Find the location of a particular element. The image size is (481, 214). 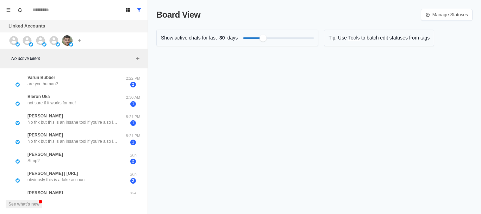

button: Add account is located at coordinates (80, 41).